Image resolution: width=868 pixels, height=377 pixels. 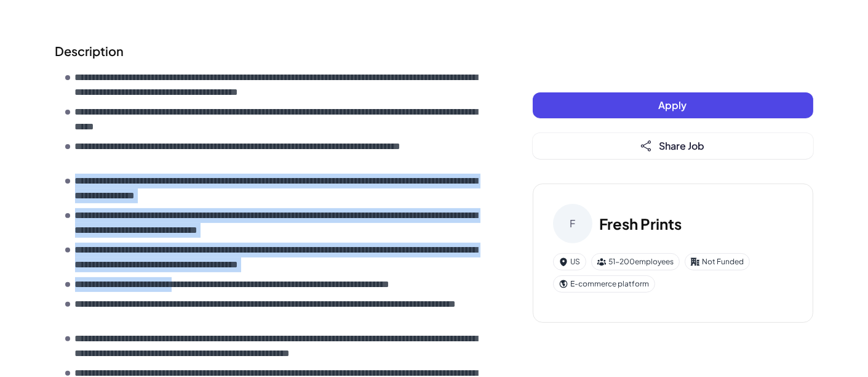 I want to click on div: Not Funded, so click(x=718, y=262).